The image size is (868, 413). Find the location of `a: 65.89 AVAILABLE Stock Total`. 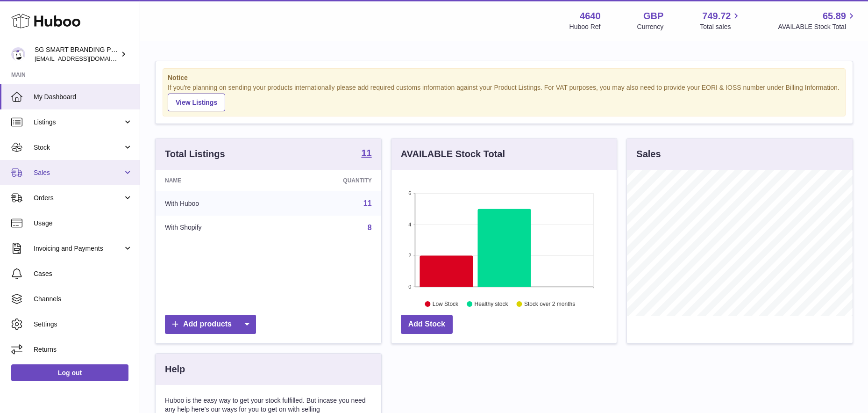

a: 65.89 AVAILABLE Stock Total is located at coordinates (817, 21).